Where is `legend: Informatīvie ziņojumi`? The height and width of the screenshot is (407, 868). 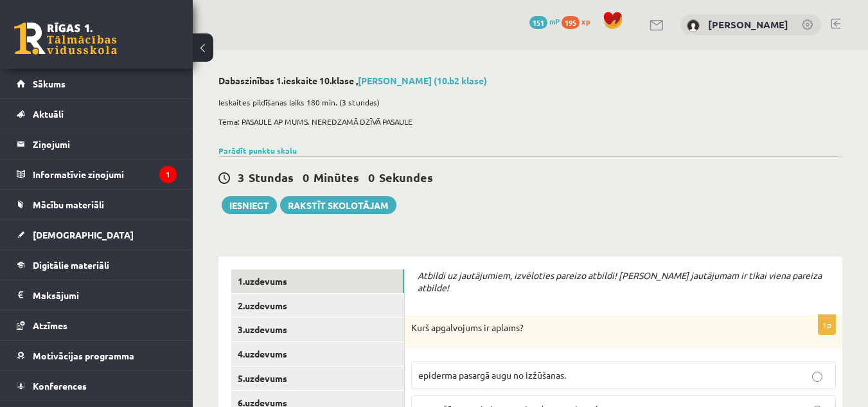 legend: Informatīvie ziņojumi is located at coordinates (105, 174).